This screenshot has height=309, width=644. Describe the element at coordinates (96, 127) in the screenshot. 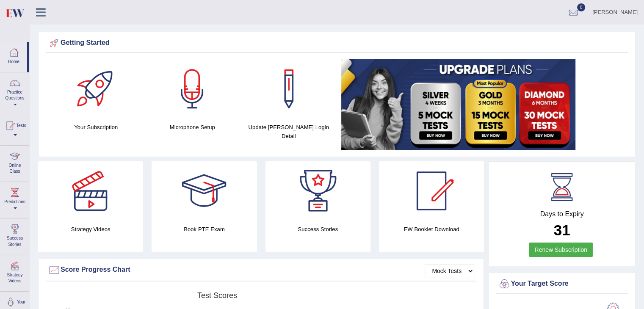

I see `h4: Your Subscription` at that location.